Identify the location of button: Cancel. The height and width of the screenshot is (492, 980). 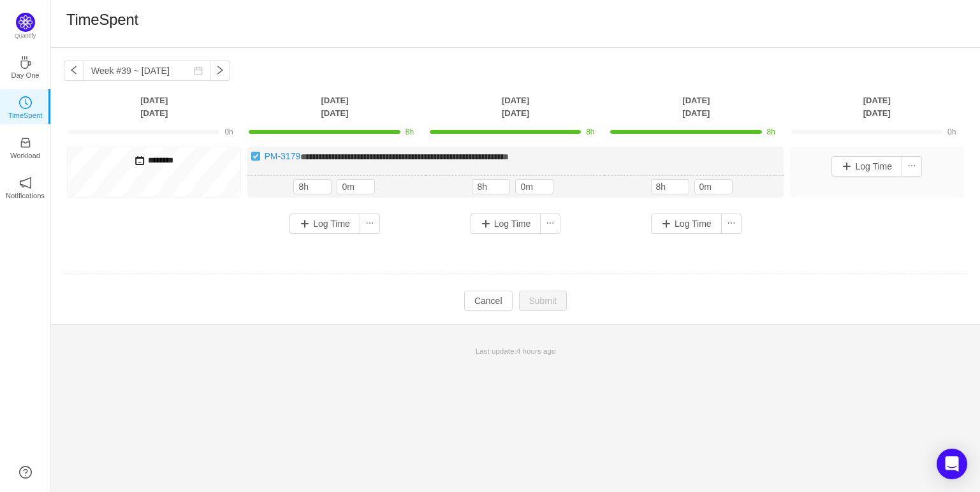
(488, 301).